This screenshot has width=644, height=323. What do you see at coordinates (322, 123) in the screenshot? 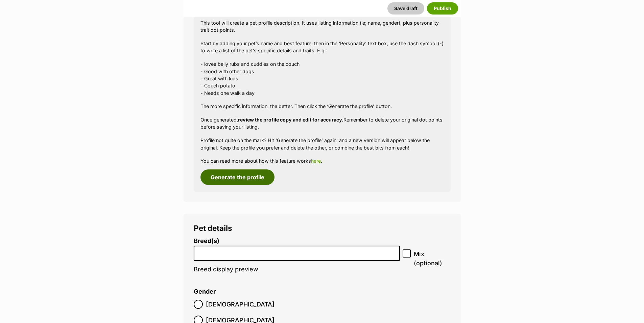
I see `p: Once generated, Remember to delete your original dot points before saving your listing.` at bounding box center [322, 123].